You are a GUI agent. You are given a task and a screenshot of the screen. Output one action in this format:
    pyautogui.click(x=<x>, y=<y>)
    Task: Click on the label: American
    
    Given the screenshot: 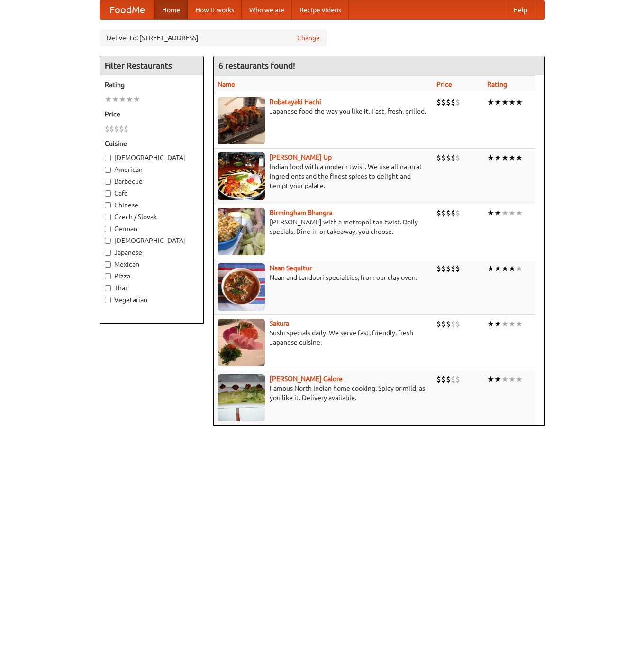 What is the action you would take?
    pyautogui.click(x=151, y=169)
    